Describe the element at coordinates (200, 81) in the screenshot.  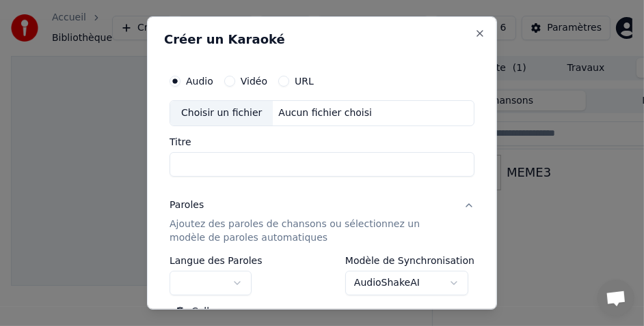
I see `label: Audio` at that location.